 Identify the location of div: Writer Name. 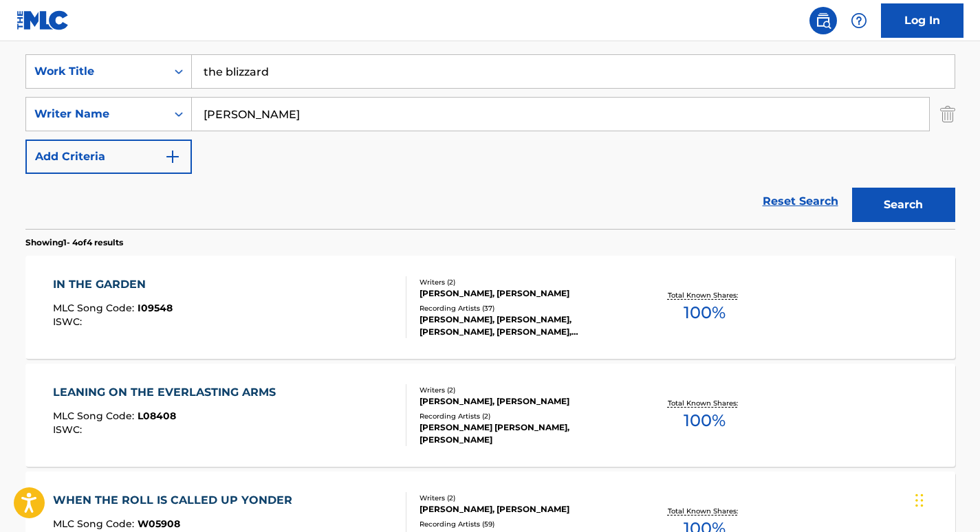
(96, 114).